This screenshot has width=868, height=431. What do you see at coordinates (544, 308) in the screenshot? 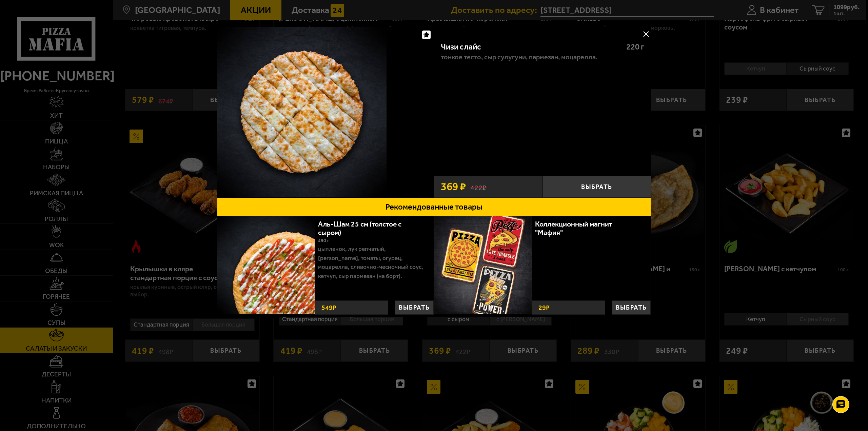
I see `strong: 29 ₽` at bounding box center [544, 308].